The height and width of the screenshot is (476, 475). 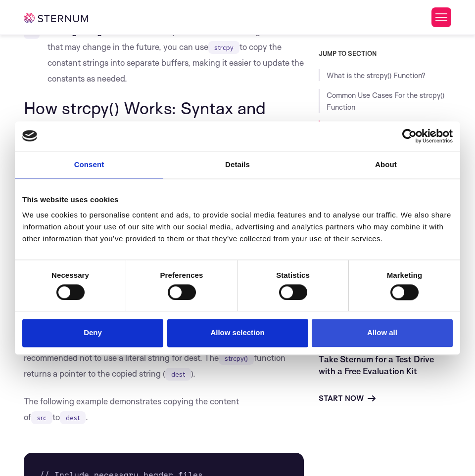 I want to click on strong: Necessary, so click(x=70, y=275).